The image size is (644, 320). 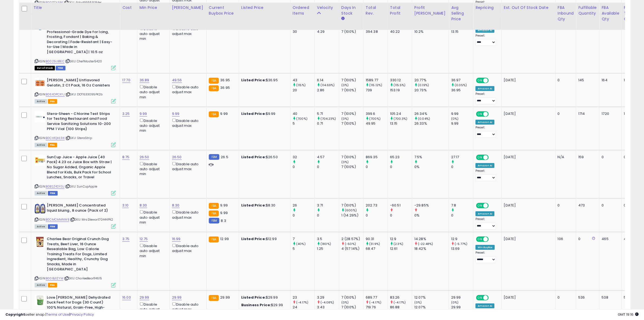 I want to click on div: 26.34%, so click(x=432, y=114).